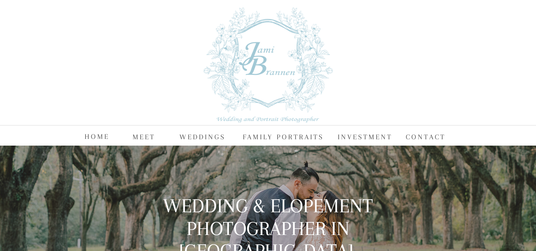 Image resolution: width=536 pixels, height=251 pixels. What do you see at coordinates (365, 136) in the screenshot?
I see `a: Investment` at bounding box center [365, 136].